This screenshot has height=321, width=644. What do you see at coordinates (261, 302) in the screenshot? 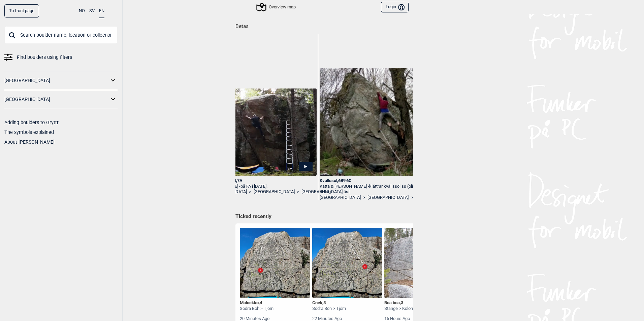
I see `span: 4` at bounding box center [261, 302].